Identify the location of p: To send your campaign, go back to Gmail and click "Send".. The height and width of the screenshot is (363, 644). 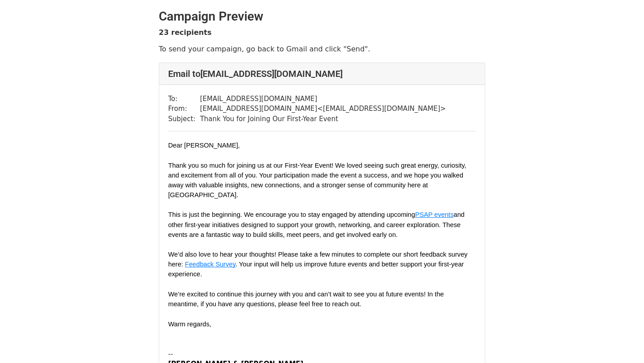
(322, 49).